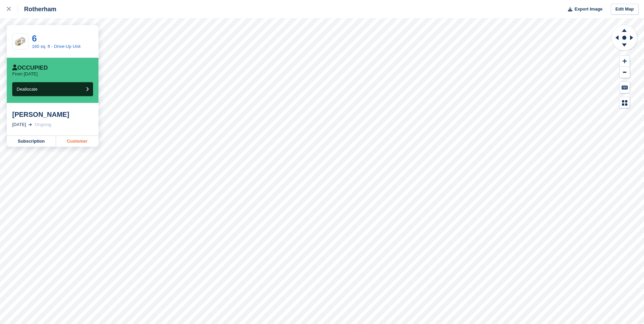  Describe the element at coordinates (625, 103) in the screenshot. I see `button: Map Legend` at that location.